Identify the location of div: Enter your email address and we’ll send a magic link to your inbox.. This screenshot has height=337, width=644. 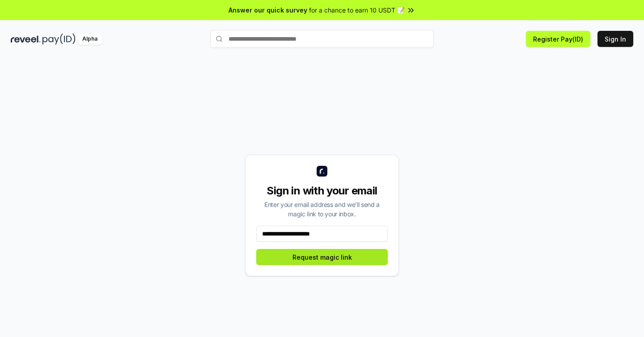
(322, 209).